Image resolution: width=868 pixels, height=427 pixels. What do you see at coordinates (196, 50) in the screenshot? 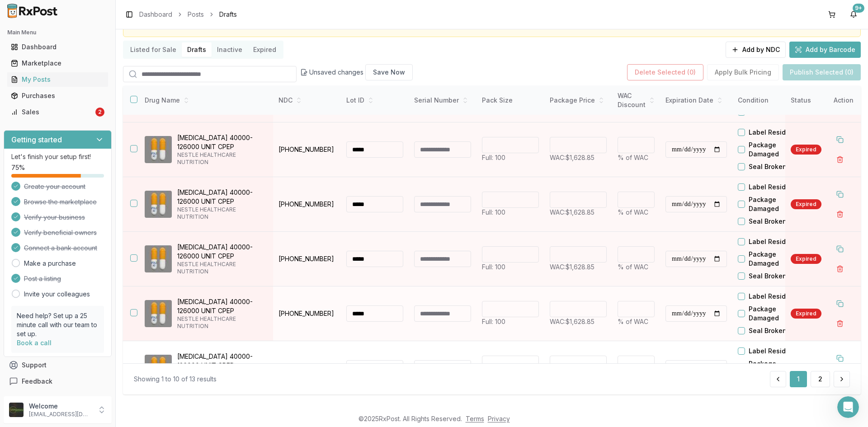
I see `button: Drafts` at bounding box center [196, 50].